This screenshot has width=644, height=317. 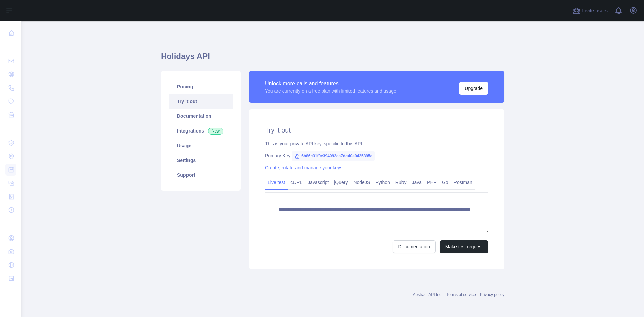 What do you see at coordinates (362, 183) in the screenshot?
I see `a: NodeJS` at bounding box center [362, 183].